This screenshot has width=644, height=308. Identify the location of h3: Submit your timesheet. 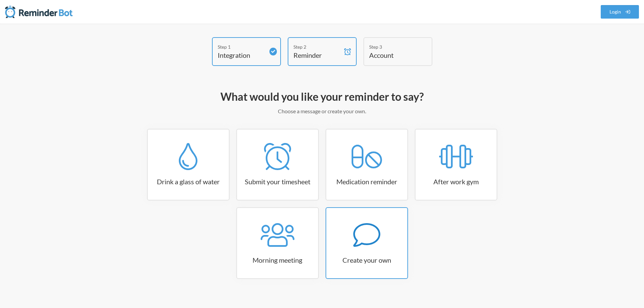
(278, 181).